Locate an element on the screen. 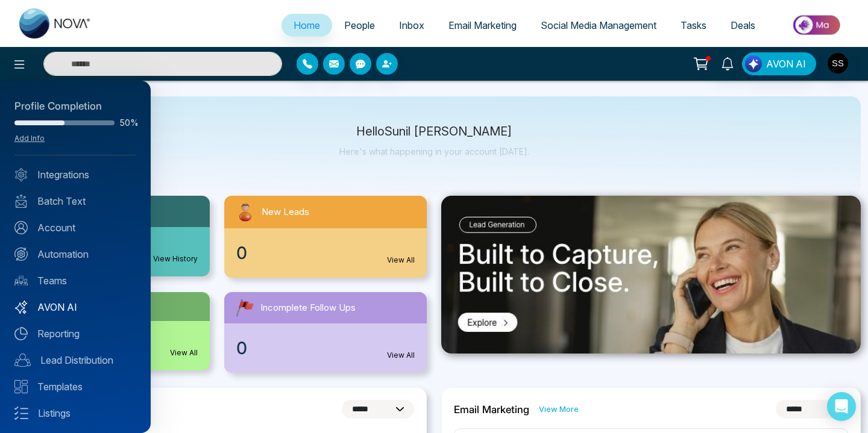 The height and width of the screenshot is (433, 868). a: Batch Text is located at coordinates (75, 201).